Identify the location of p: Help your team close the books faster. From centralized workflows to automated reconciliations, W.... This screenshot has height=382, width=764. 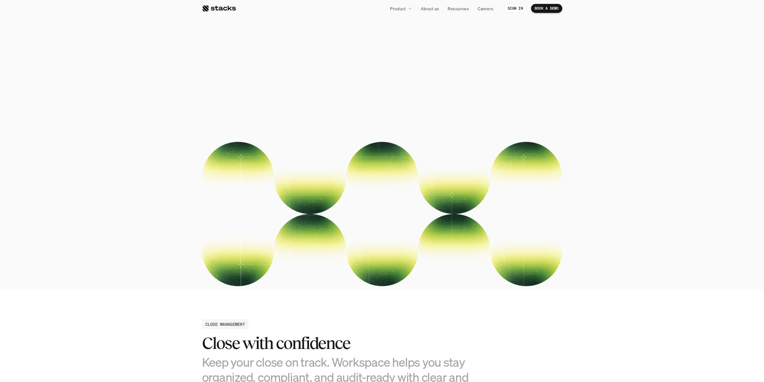
(382, 126).